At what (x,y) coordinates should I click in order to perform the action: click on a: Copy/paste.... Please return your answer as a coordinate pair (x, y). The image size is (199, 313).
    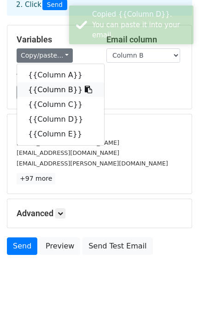
    Looking at the image, I should click on (45, 55).